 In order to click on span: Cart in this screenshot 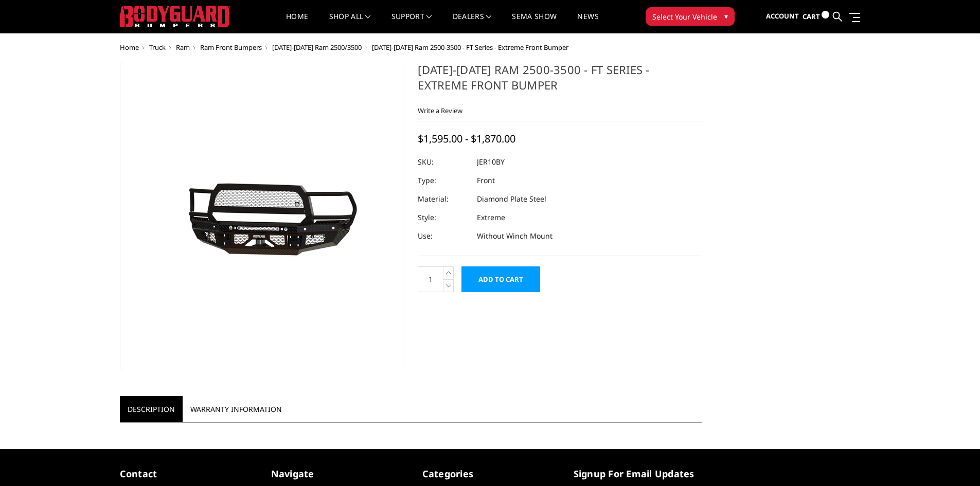, I will do `click(811, 17)`.